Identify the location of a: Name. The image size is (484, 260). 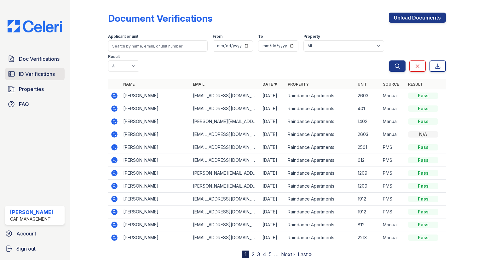
(129, 84).